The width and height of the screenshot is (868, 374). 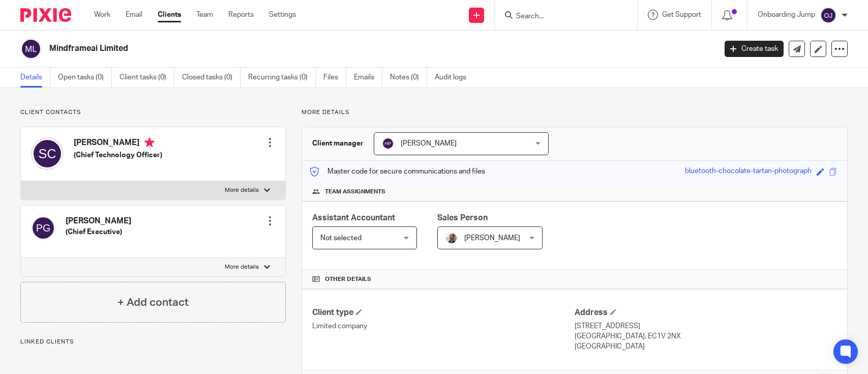 What do you see at coordinates (754, 49) in the screenshot?
I see `a: Create task` at bounding box center [754, 49].